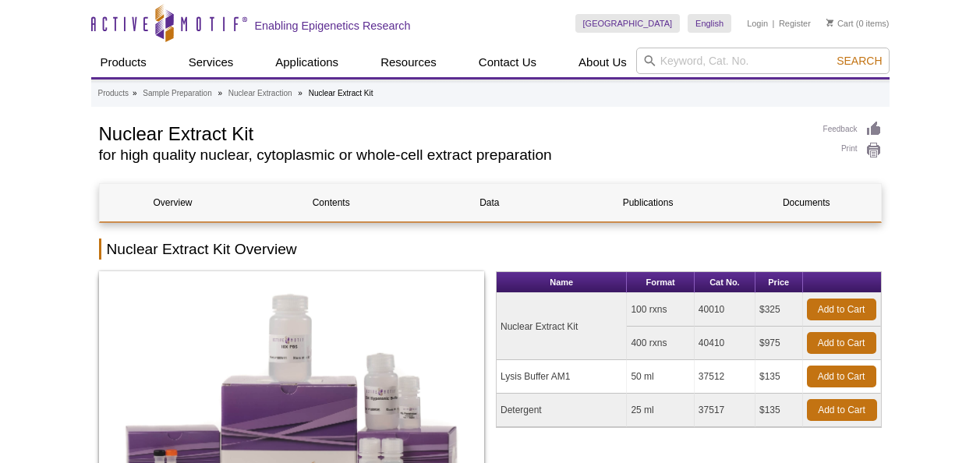 This screenshot has height=463, width=980. Describe the element at coordinates (806, 202) in the screenshot. I see `a: Documents` at that location.